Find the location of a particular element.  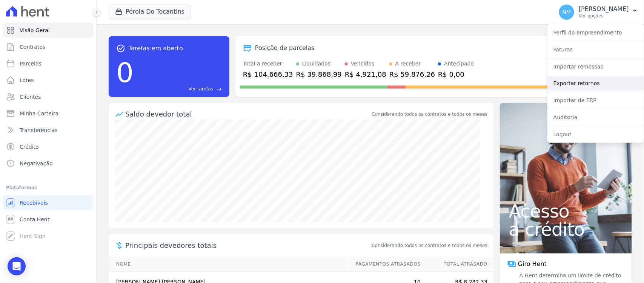

div: R$ 39.868,99 is located at coordinates (318, 74).